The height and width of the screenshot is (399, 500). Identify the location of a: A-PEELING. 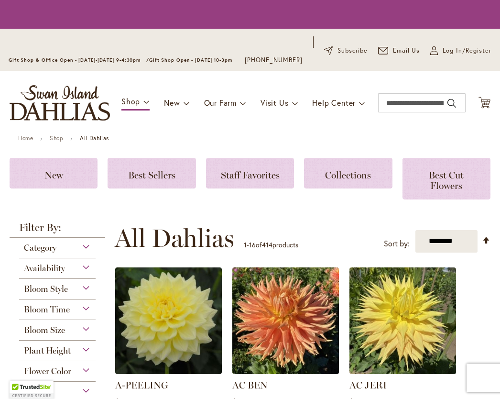
(141, 385).